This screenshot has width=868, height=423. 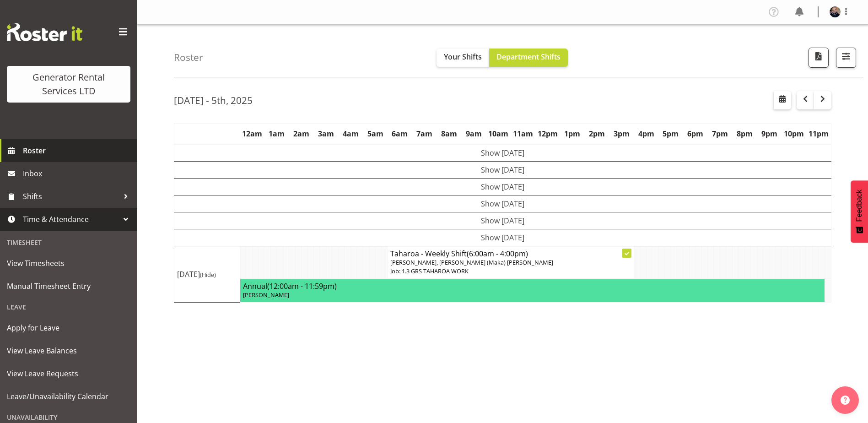 I want to click on th: 12am, so click(x=252, y=133).